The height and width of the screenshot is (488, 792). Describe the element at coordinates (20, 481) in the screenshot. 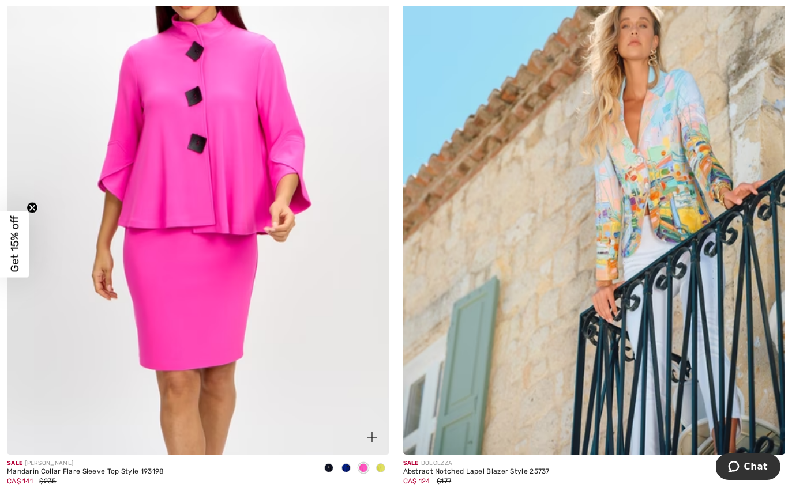

I see `span: CA$ 141` at that location.